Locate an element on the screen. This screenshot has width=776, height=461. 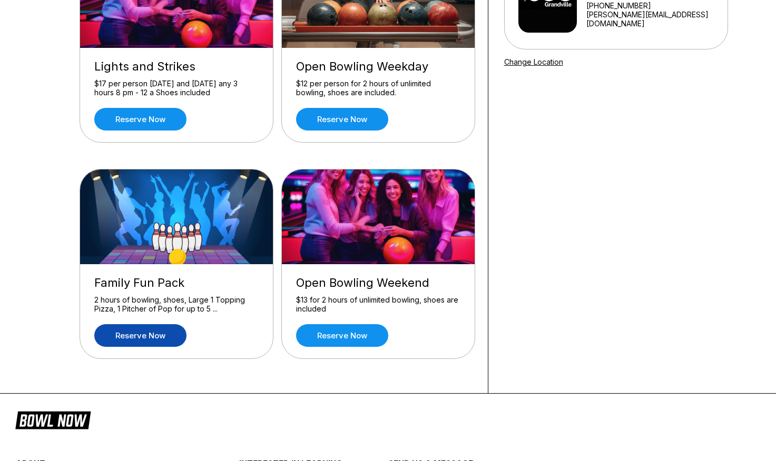
div: 2 hours of bowling, shoes, Large 1 Topping Pizza, 1 Pitcher of Pop for up to 5 ... is located at coordinates (176, 304).